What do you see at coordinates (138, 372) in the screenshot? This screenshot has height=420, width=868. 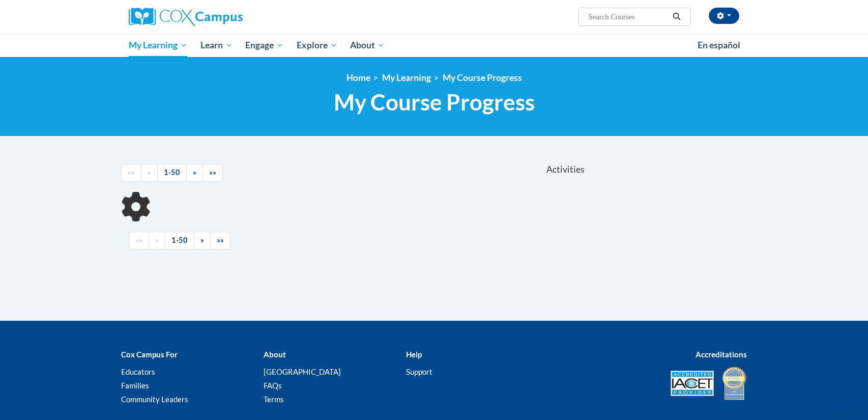 I see `a: Educators` at bounding box center [138, 372].